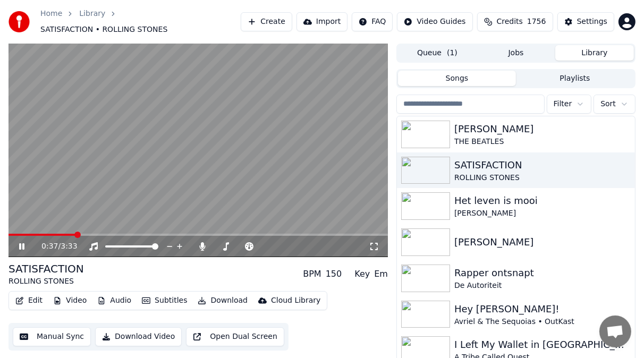 Image resolution: width=644 pixels, height=358 pixels. What do you see at coordinates (164, 301) in the screenshot?
I see `button: Subtitles` at bounding box center [164, 301].